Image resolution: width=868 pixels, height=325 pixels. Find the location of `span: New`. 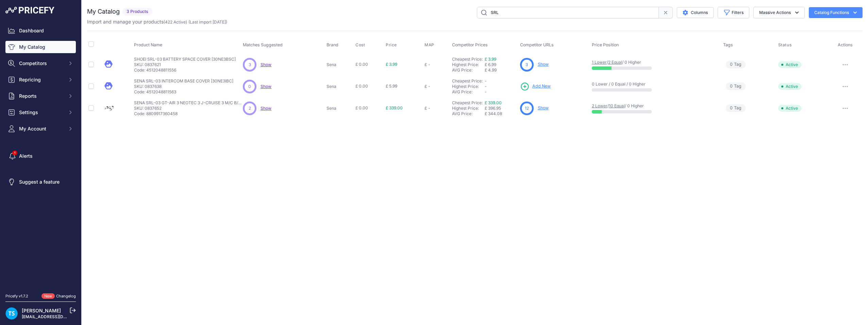

span: New is located at coordinates (48, 296).